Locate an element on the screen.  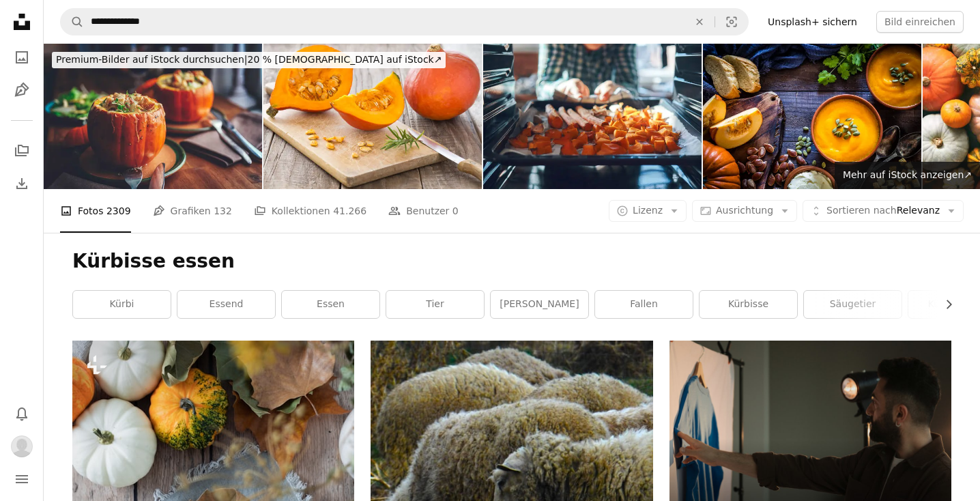
button: Menü is located at coordinates (22, 479).